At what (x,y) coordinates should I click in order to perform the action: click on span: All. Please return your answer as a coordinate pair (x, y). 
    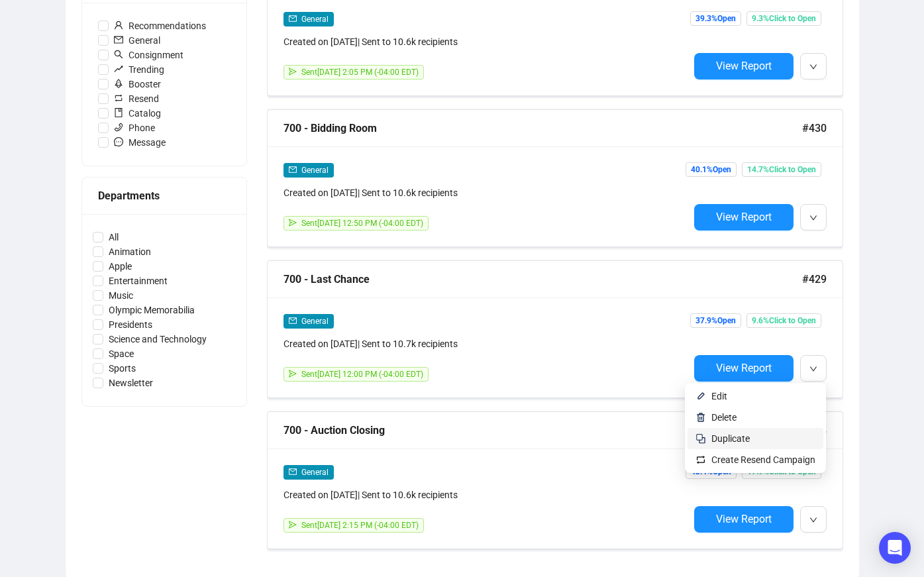
    Looking at the image, I should click on (113, 237).